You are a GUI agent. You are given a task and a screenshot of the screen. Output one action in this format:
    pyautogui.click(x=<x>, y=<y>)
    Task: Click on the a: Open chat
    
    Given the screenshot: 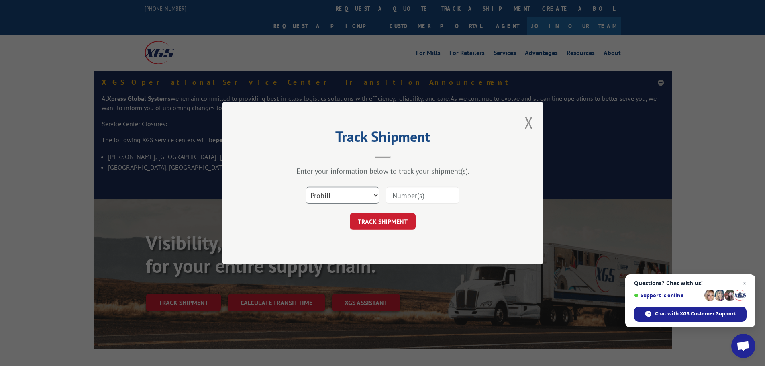 What is the action you would take?
    pyautogui.click(x=744, y=346)
    